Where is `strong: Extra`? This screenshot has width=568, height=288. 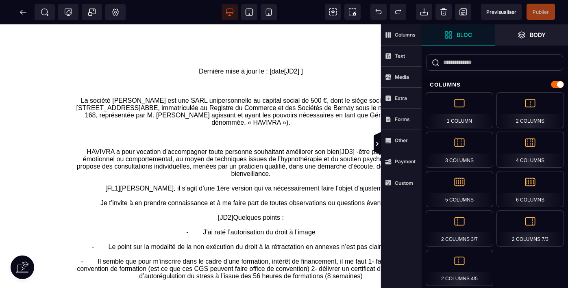 strong: Extra is located at coordinates (401, 98).